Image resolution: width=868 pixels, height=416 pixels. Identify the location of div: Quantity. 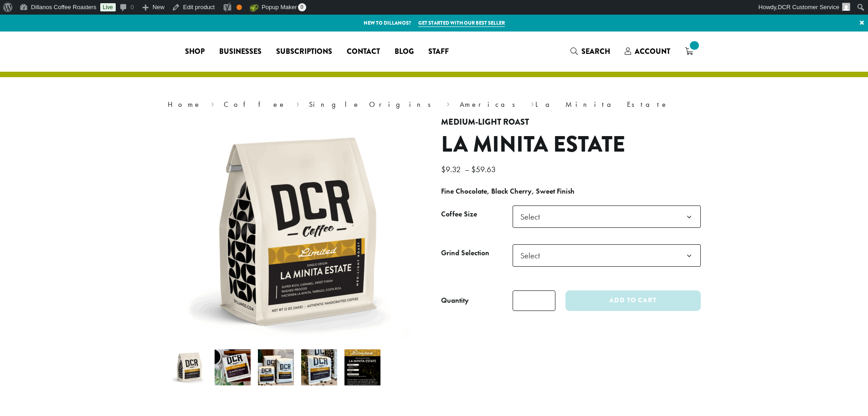
(455, 301).